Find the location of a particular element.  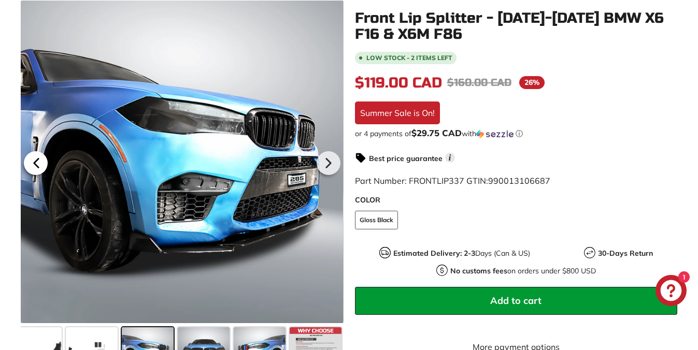

img: Sezzle is located at coordinates (495, 134).